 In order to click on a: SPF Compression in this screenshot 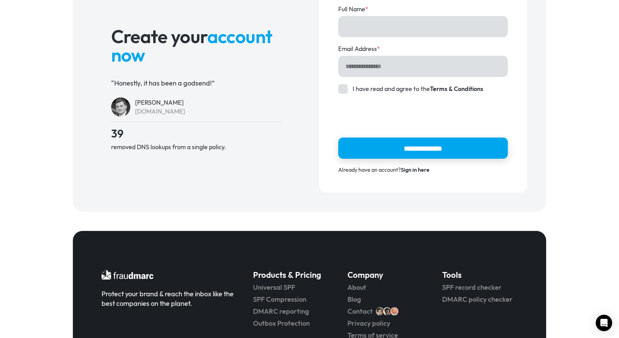, I will do `click(291, 299)`.